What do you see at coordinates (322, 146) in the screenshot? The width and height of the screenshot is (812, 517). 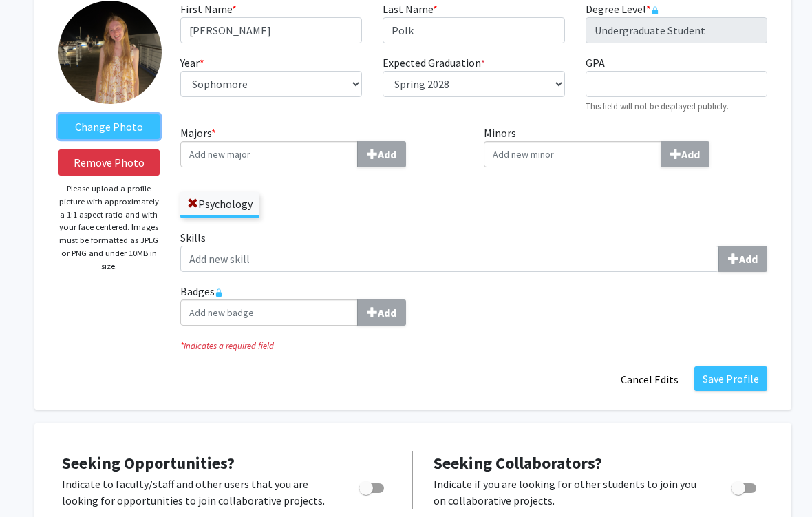 I see `label: Majors` at bounding box center [322, 146].